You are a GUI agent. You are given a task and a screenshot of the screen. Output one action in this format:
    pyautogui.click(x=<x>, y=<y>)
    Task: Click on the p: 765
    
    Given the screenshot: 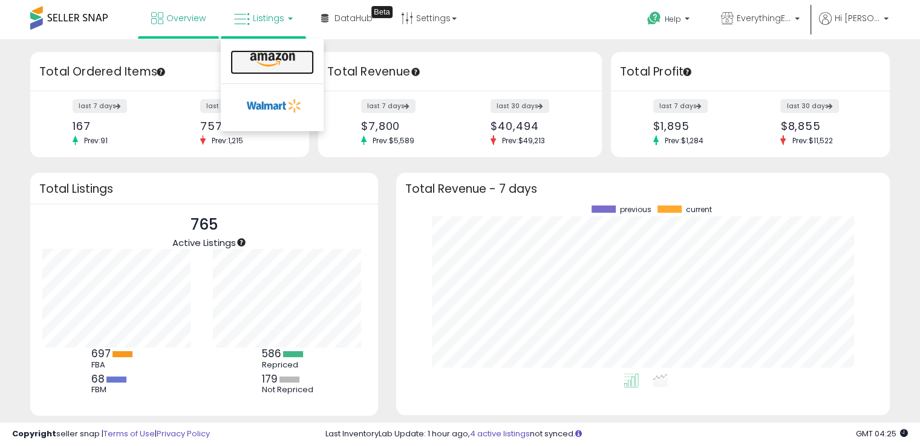 What is the action you would take?
    pyautogui.click(x=204, y=225)
    